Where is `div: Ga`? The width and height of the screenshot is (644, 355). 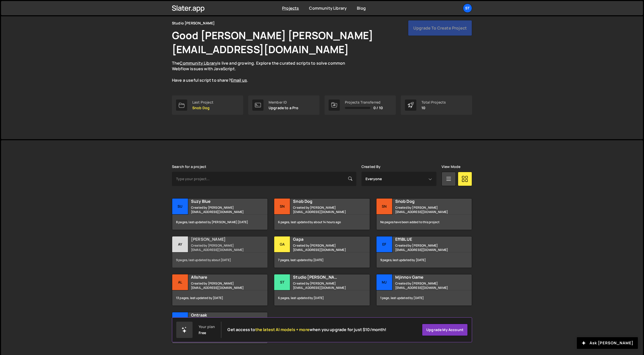 div: Ga is located at coordinates (282, 245).